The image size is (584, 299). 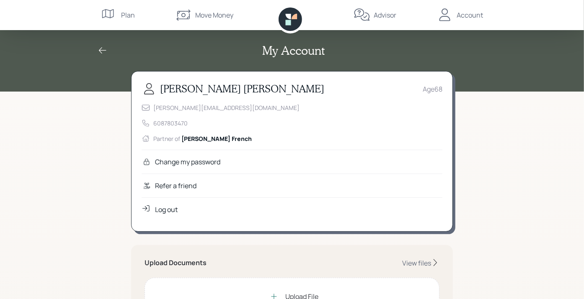 I want to click on div: Refer a friend, so click(x=175, y=186).